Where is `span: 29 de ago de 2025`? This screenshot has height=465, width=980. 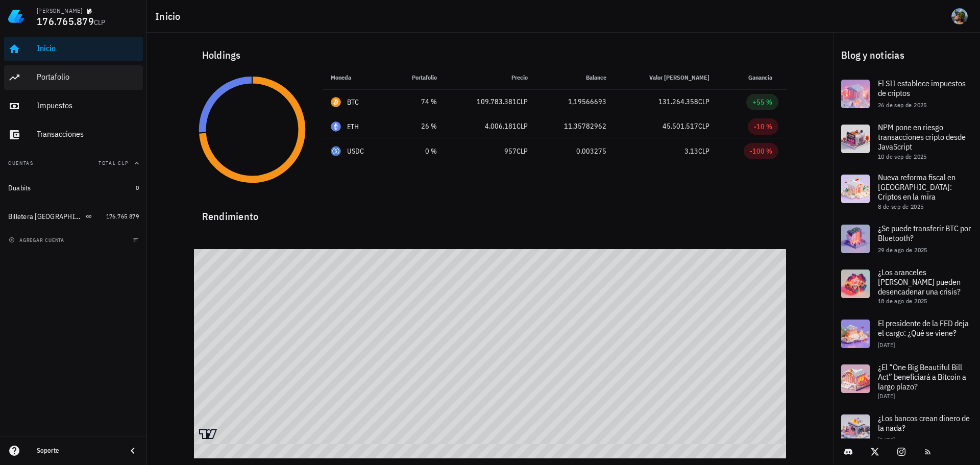
span: 29 de ago de 2025 is located at coordinates (903, 249).